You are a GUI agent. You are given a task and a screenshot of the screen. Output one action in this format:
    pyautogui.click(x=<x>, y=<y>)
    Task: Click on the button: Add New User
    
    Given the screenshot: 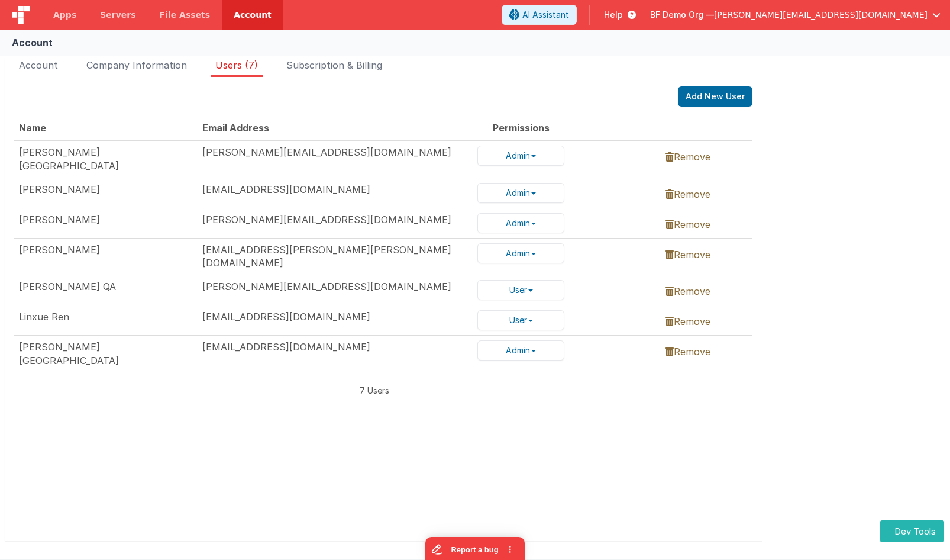 What is the action you would take?
    pyautogui.click(x=715, y=96)
    